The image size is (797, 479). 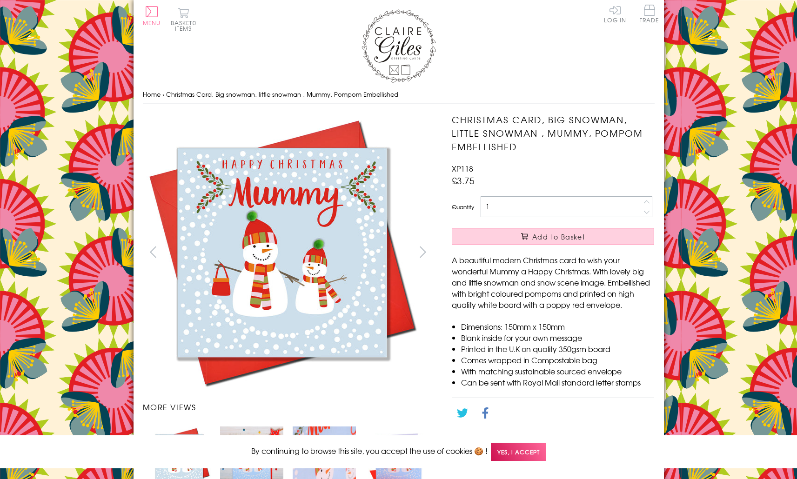 I want to click on button: Add to Basket, so click(x=552, y=236).